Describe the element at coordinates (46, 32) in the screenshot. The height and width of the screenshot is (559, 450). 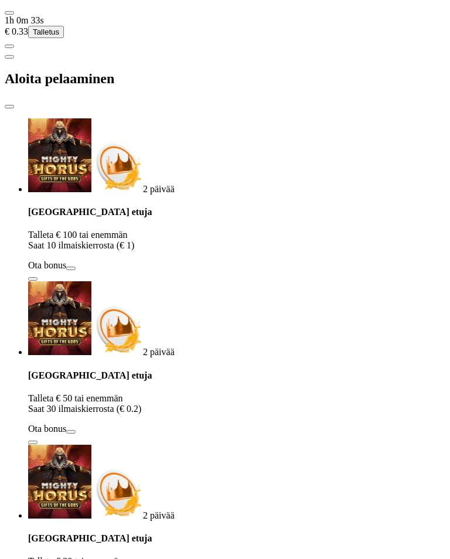
I see `button: Talletus` at that location.